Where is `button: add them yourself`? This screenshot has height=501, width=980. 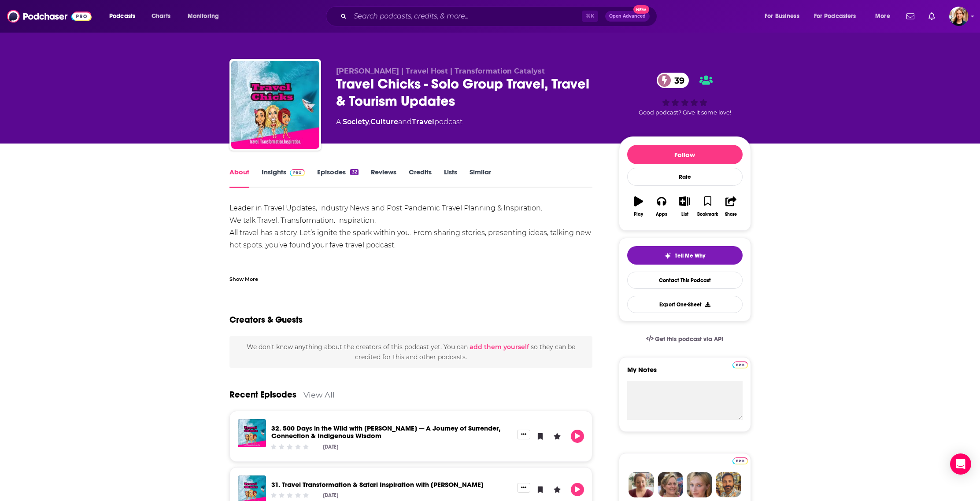 button: add them yourself is located at coordinates (499, 347).